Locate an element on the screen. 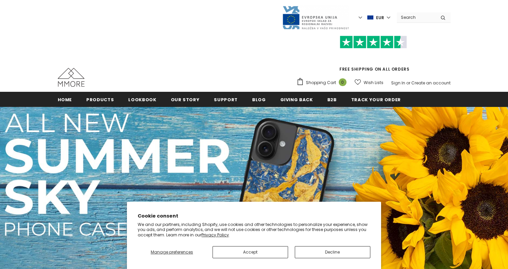 This screenshot has height=269, width=508. span: Giving back is located at coordinates (296, 99).